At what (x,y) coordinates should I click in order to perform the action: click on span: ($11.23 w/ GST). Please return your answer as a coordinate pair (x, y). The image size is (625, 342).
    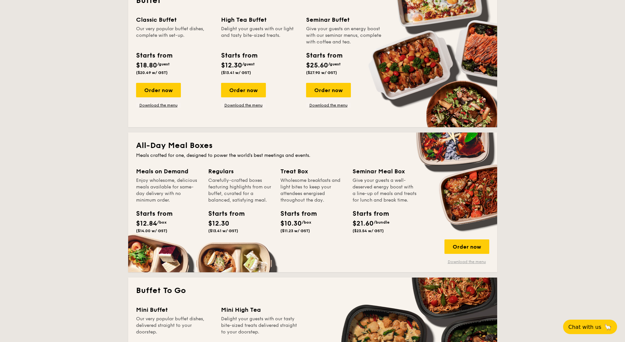
    Looking at the image, I should click on (295, 231).